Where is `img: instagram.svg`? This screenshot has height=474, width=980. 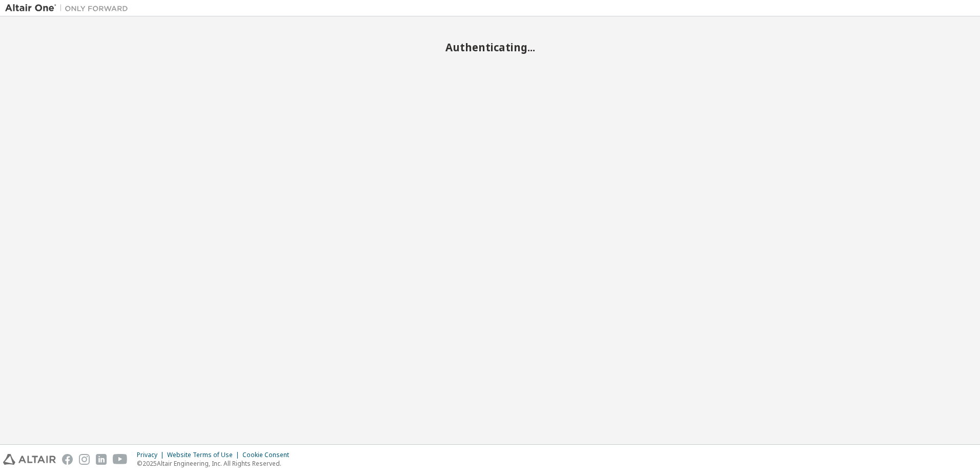
img: instagram.svg is located at coordinates (84, 459).